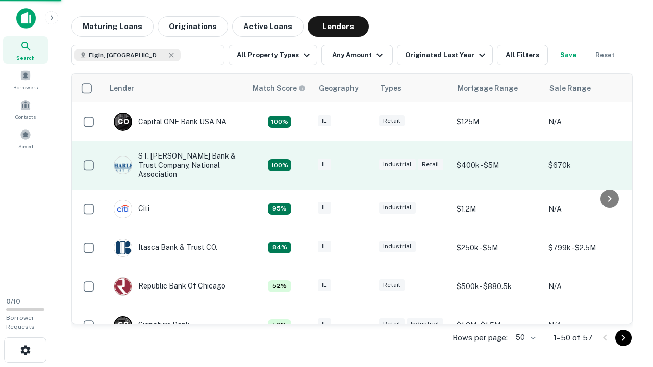  Describe the element at coordinates (497, 209) in the screenshot. I see `td: $1.2M` at that location.